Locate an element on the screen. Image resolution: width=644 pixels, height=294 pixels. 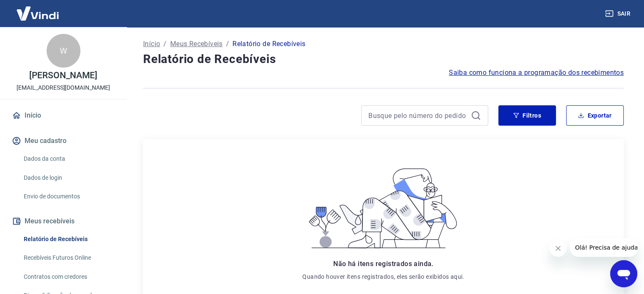
a: Saiba como funciona a programação dos recebimentos is located at coordinates (536, 72).